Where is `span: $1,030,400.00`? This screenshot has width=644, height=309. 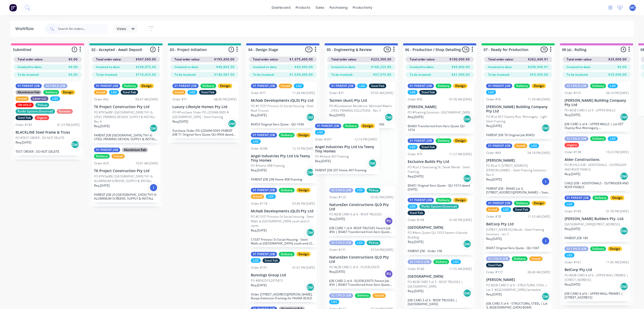
span: $1,030,400.00 is located at coordinates (301, 75).